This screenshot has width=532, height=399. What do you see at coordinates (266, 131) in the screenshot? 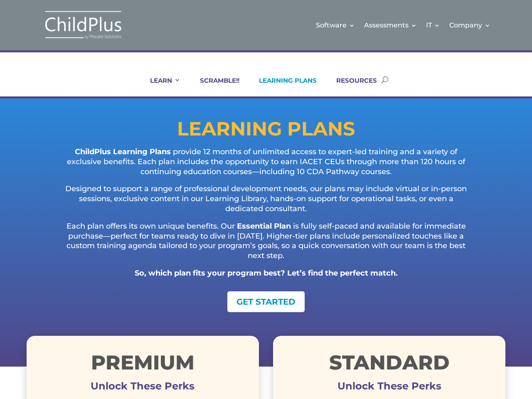
I see `h1: LEARNING PLANS` at bounding box center [266, 131].